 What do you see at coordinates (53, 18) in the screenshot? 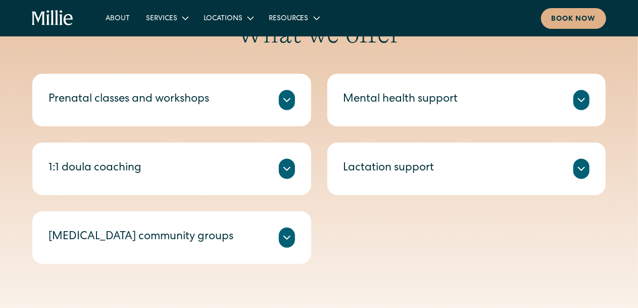
I see `a: home` at bounding box center [53, 18].